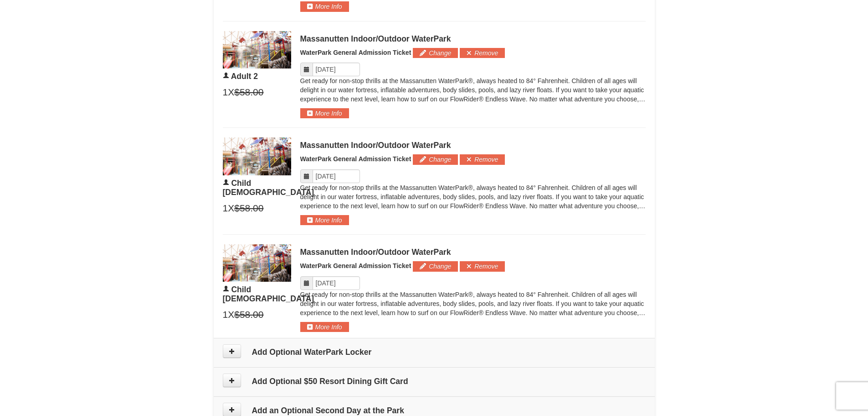 This screenshot has width=868, height=416. Describe the element at coordinates (244, 76) in the screenshot. I see `span: Adult 2` at that location.